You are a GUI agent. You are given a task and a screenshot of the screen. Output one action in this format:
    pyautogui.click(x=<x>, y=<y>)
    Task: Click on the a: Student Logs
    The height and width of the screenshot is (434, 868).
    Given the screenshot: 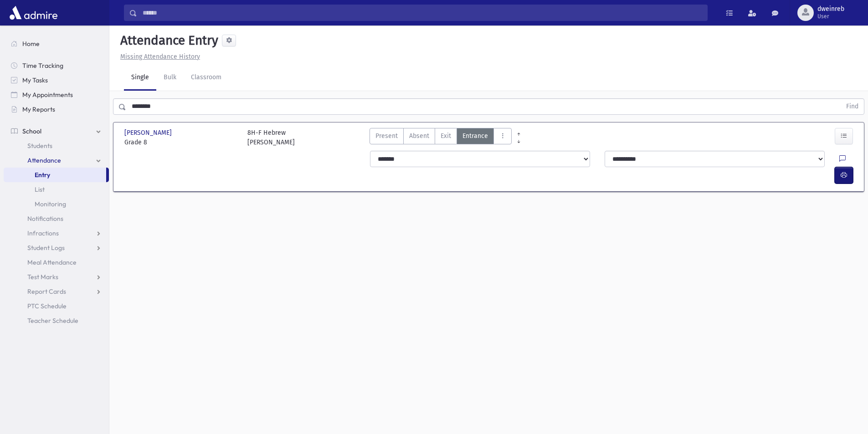 What is the action you would take?
    pyautogui.click(x=56, y=247)
    